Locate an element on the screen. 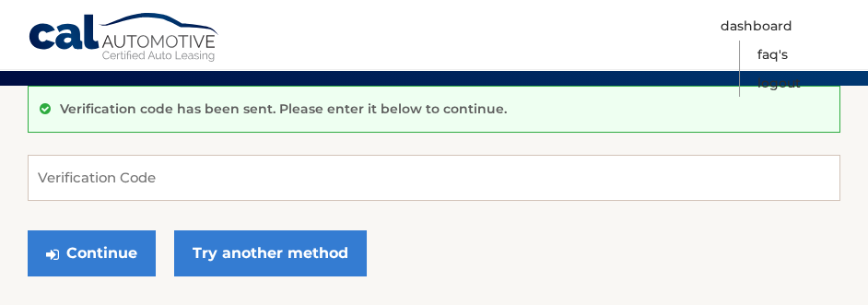  a: Dashboard is located at coordinates (756, 26).